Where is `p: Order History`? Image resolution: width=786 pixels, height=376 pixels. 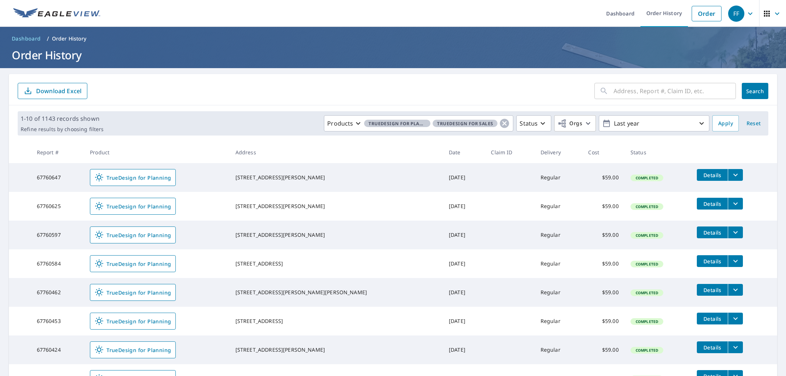
p: Order History is located at coordinates (69, 39).